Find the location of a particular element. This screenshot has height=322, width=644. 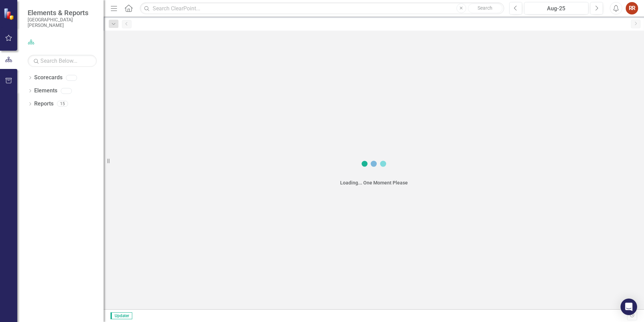

button: RR is located at coordinates (632, 8).